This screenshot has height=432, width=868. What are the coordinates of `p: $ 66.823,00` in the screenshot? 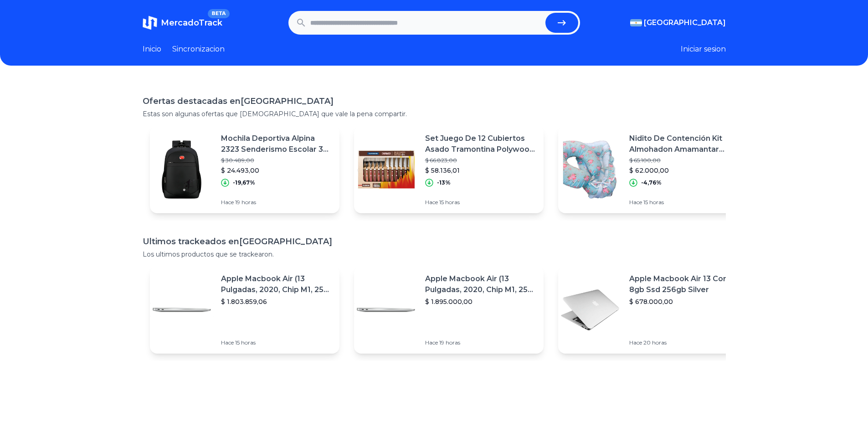 It's located at (481, 160).